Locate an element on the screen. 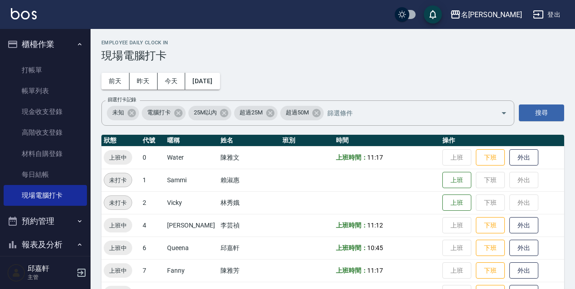 The image size is (575, 289). button: 預約管理 is located at coordinates (45, 221).